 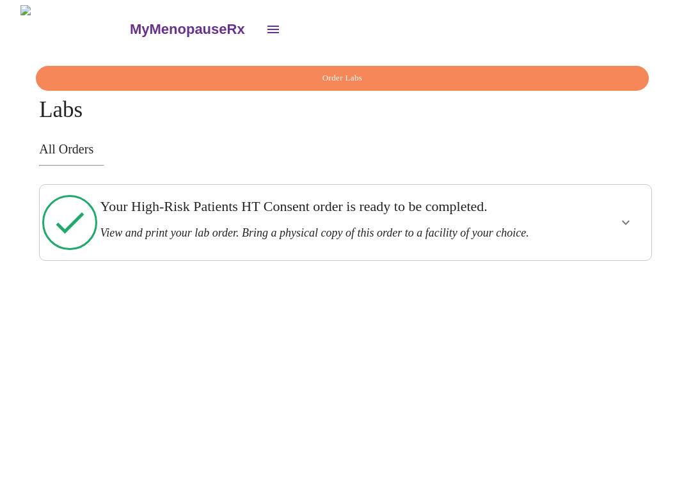 I want to click on h3: All Orders, so click(x=346, y=149).